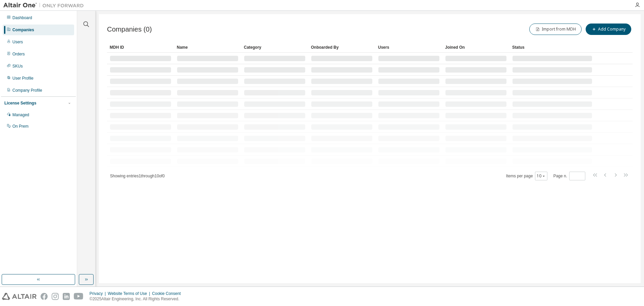 The width and height of the screenshot is (644, 306). I want to click on button: 10, so click(541, 176).